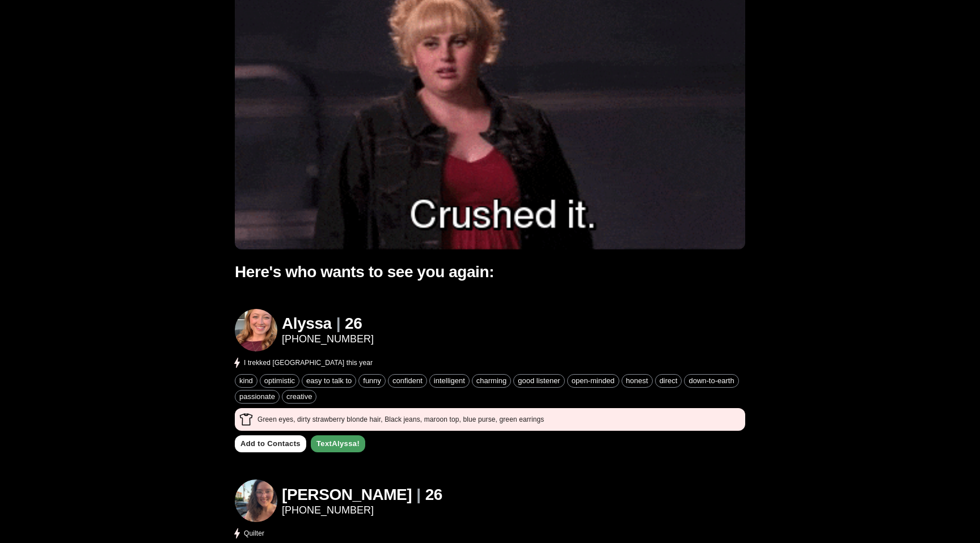 This screenshot has width=980, height=543. I want to click on a: TextAlyssa!, so click(338, 444).